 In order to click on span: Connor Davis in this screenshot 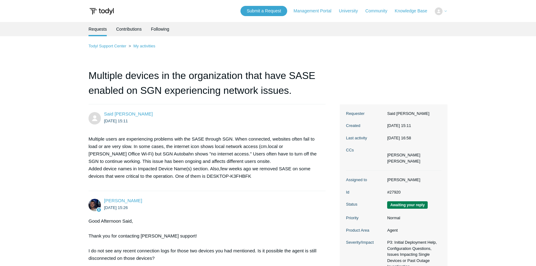, I will do `click(123, 200)`.